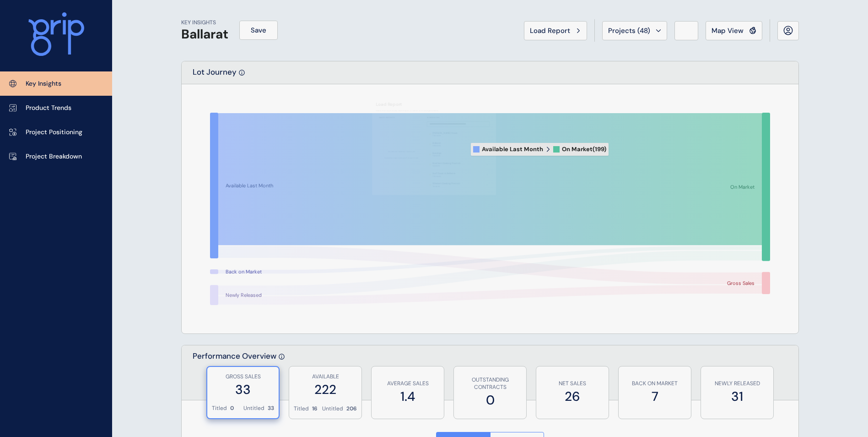  I want to click on p: Lot Journey, so click(215, 75).